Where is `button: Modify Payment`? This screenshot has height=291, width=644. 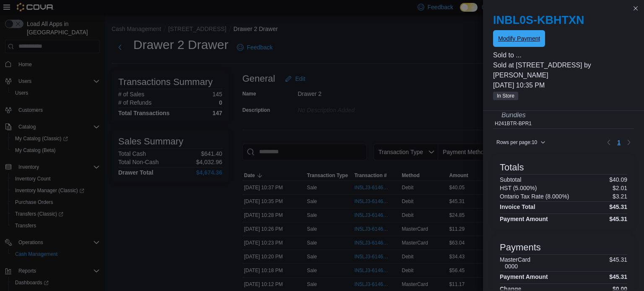
button: Modify Payment is located at coordinates (519, 39).